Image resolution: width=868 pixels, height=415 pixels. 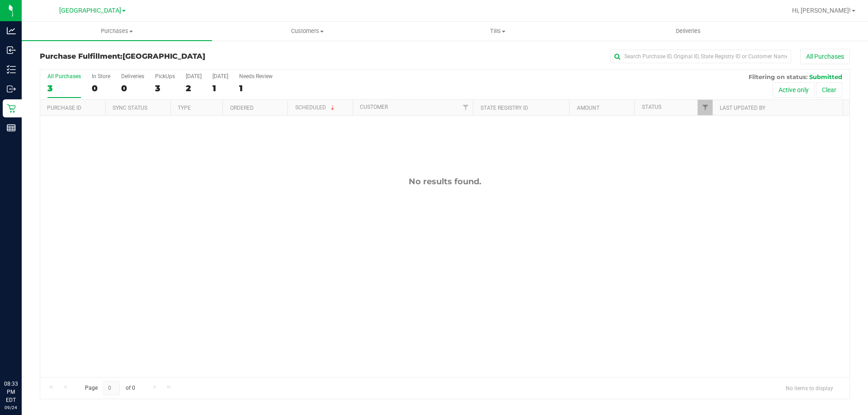 What do you see at coordinates (778, 77) in the screenshot?
I see `span: Filtering on status:` at bounding box center [778, 77].